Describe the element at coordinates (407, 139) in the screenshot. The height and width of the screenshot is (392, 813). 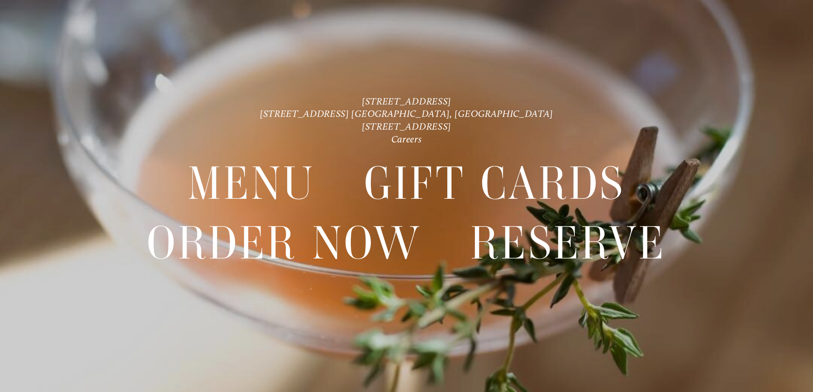
I see `a: Careers` at that location.